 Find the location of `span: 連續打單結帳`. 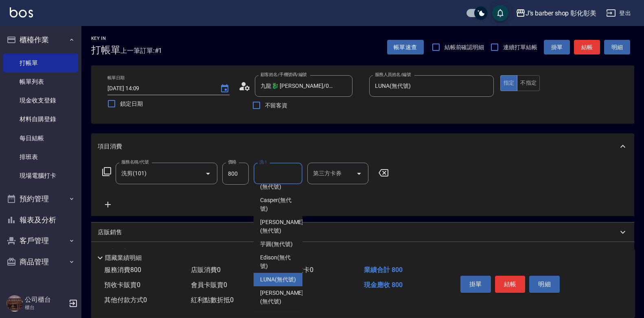

span: 連續打單結帳 is located at coordinates (520, 48).